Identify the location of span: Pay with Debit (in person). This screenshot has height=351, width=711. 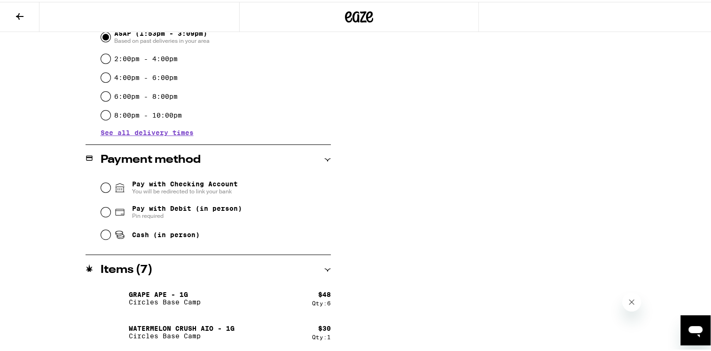
(187, 206).